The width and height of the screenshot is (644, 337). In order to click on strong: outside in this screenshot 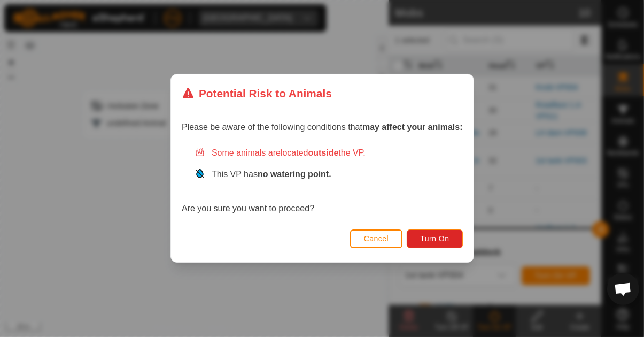, I will do `click(323, 153)`.